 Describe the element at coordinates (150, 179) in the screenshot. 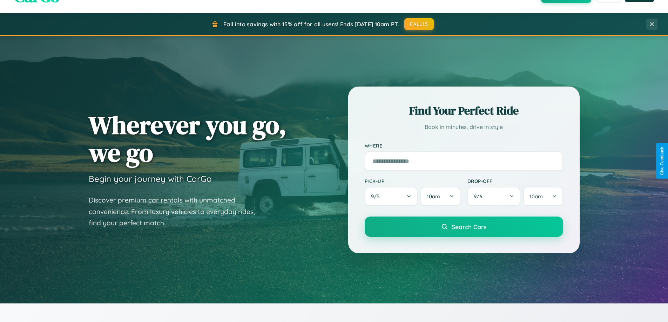

I see `h3: Begin your journey with CarGo` at that location.